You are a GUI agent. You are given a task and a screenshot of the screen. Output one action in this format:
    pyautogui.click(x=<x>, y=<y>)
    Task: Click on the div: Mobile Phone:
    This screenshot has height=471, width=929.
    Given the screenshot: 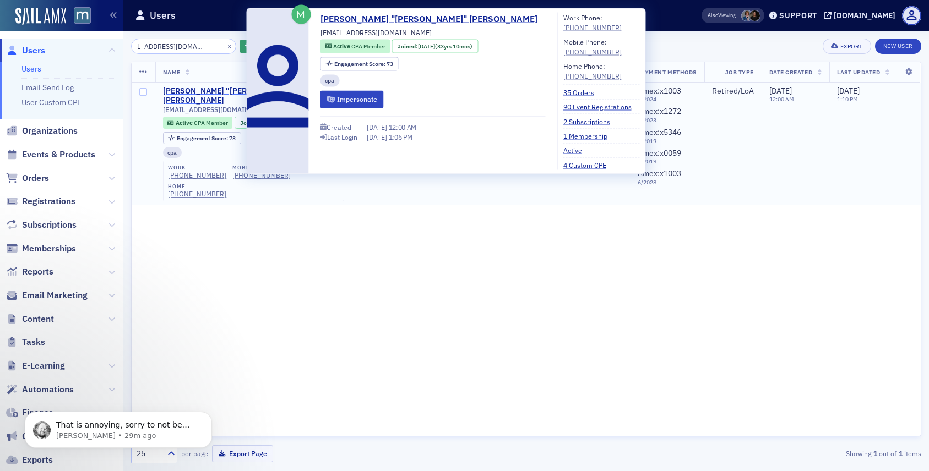 What is the action you would take?
    pyautogui.click(x=592, y=46)
    